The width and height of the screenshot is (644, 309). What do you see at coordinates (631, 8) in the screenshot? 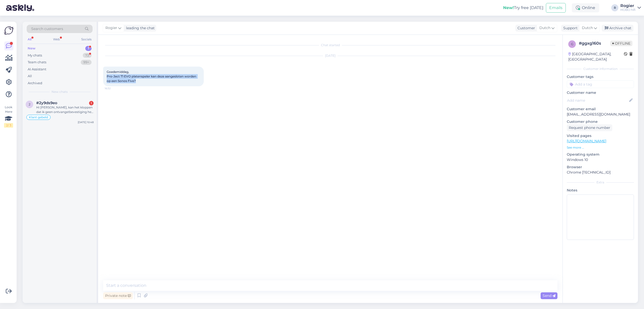
I see `a: RogierHOBO hifi` at bounding box center [631, 8].